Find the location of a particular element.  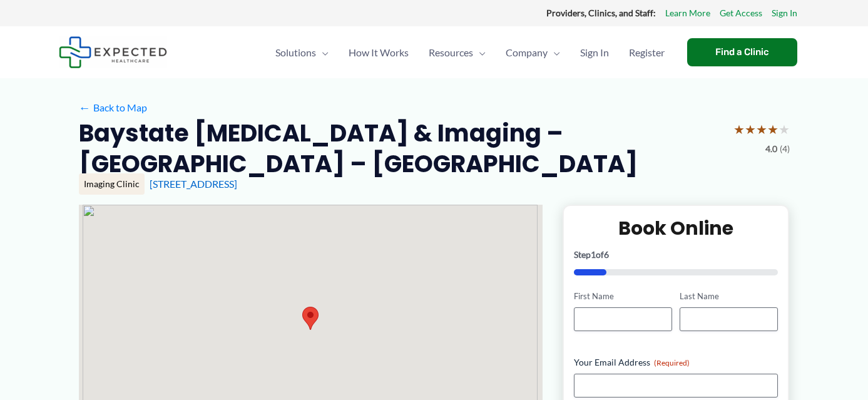

span: 1 is located at coordinates (594, 255).